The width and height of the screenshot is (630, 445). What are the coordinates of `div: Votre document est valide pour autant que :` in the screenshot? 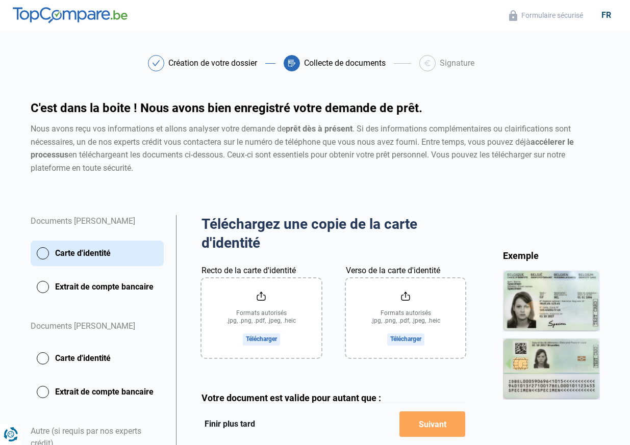 It's located at (334, 398).